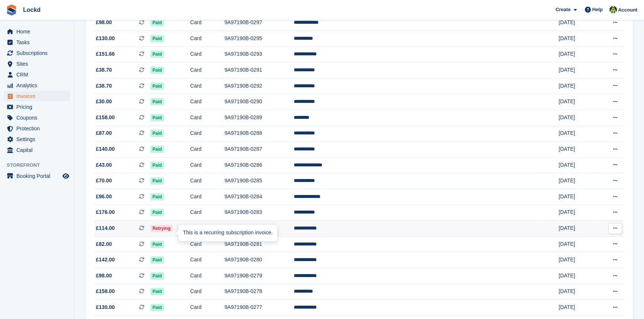 Image resolution: width=644 pixels, height=319 pixels. Describe the element at coordinates (260, 165) in the screenshot. I see `td: 9A97190B-0286` at that location.